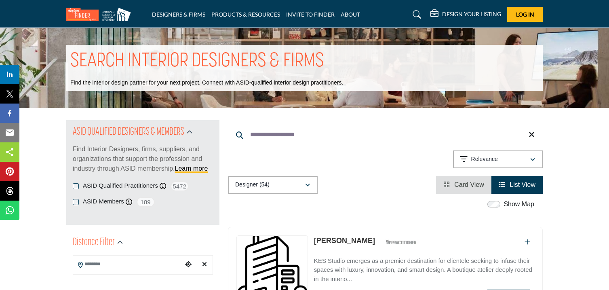 The image size is (609, 290). What do you see at coordinates (385, 135) in the screenshot?
I see `input: Search Keyword` at bounding box center [385, 135].